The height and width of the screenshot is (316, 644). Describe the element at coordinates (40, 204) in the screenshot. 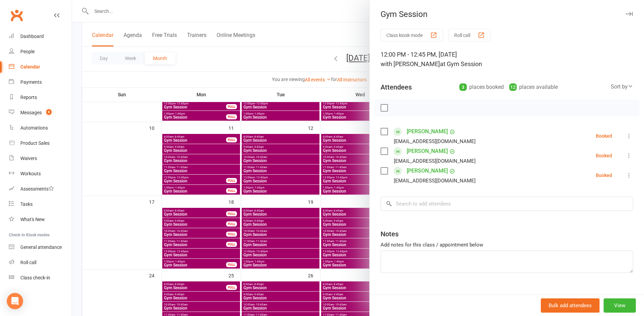

I see `a: Tasks` at that location.